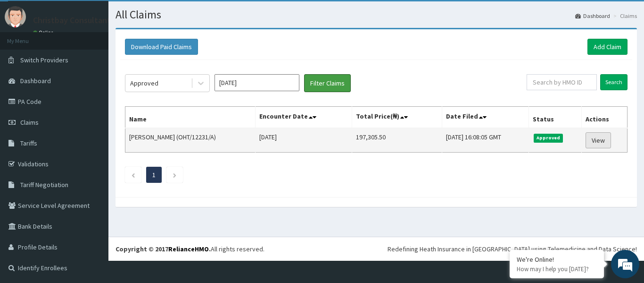  I want to click on th: Encounter Date, so click(304, 117).